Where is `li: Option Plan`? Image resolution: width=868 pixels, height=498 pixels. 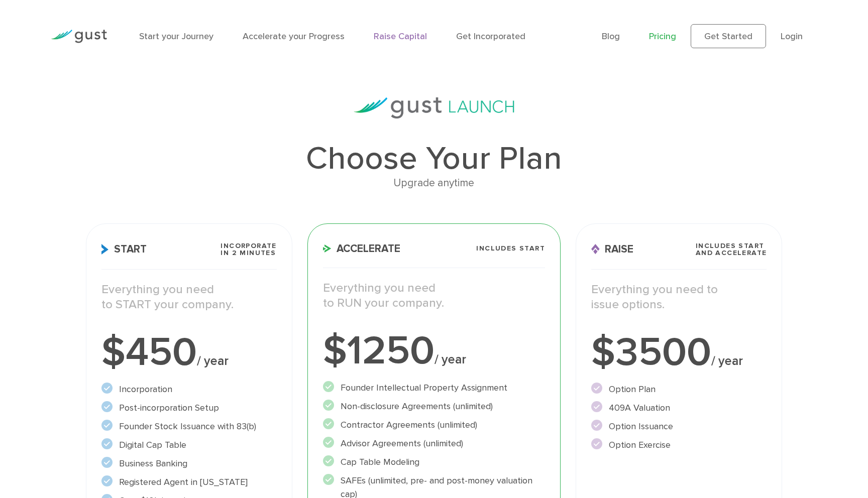 li: Option Plan is located at coordinates (679, 389).